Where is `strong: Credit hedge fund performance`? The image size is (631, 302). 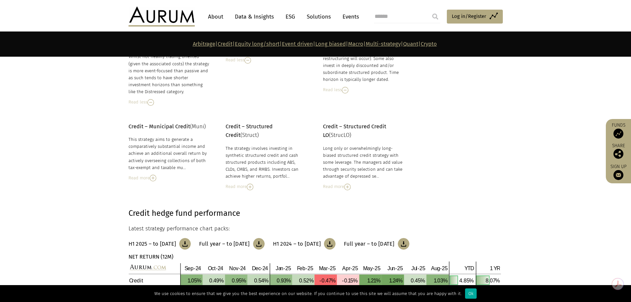 strong: Credit hedge fund performance is located at coordinates (184, 213).